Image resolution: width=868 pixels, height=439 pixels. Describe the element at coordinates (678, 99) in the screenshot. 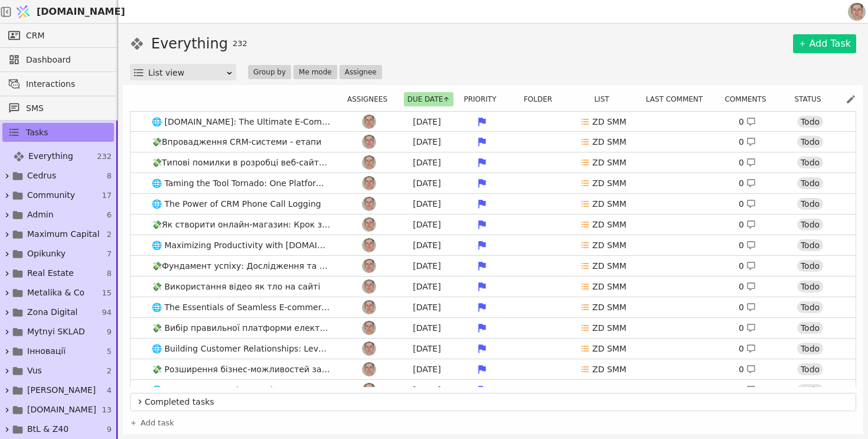

I see `div: Last comment` at that location.